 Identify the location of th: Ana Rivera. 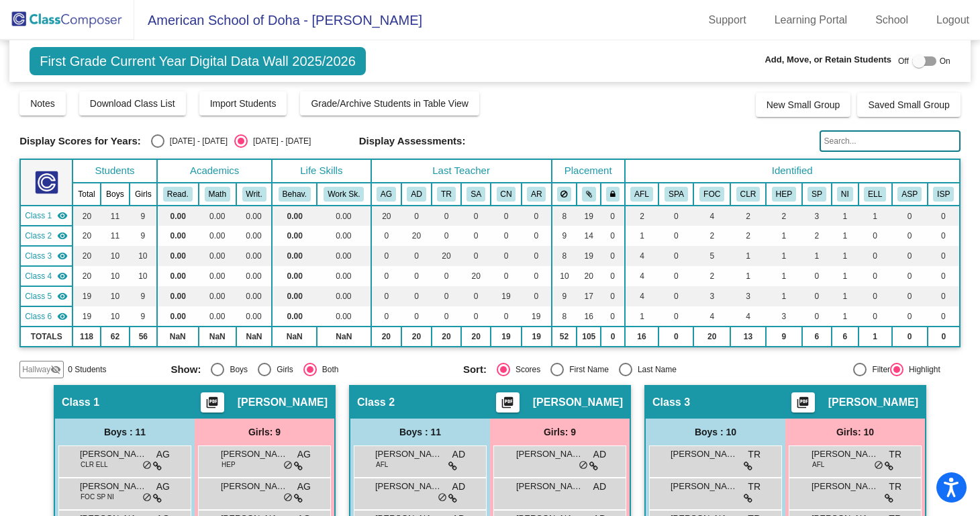
(537, 194).